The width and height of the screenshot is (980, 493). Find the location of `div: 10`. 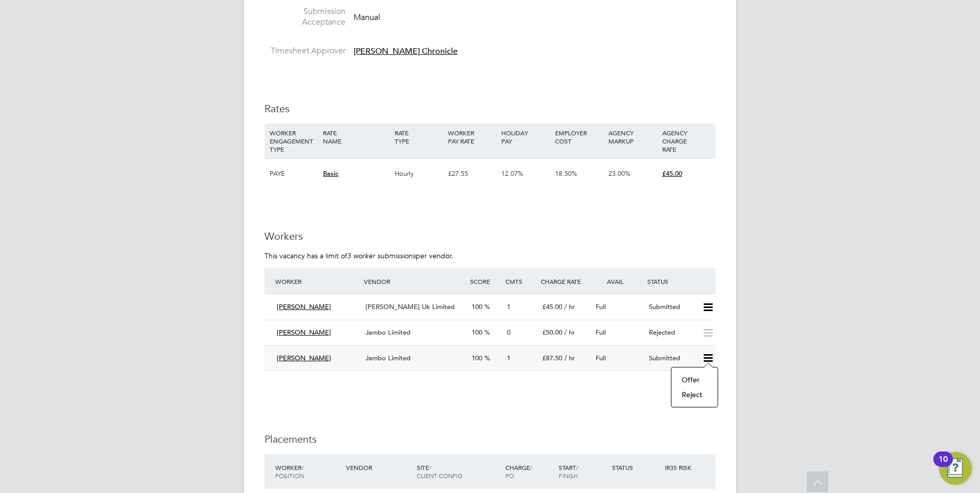

div: 10 is located at coordinates (943, 466).